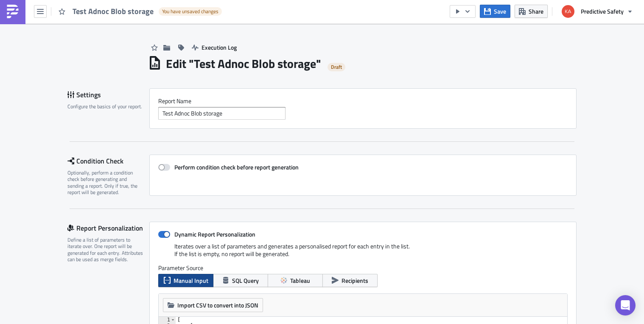  What do you see at coordinates (500, 11) in the screenshot?
I see `span: Save` at bounding box center [500, 11].